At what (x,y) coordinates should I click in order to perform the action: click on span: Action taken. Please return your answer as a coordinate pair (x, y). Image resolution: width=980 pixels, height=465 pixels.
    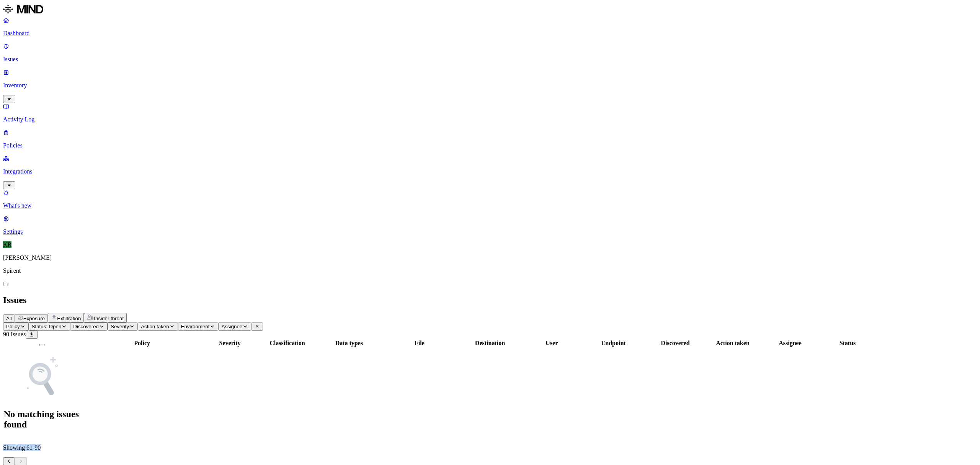
    Looking at the image, I should click on (155, 326).